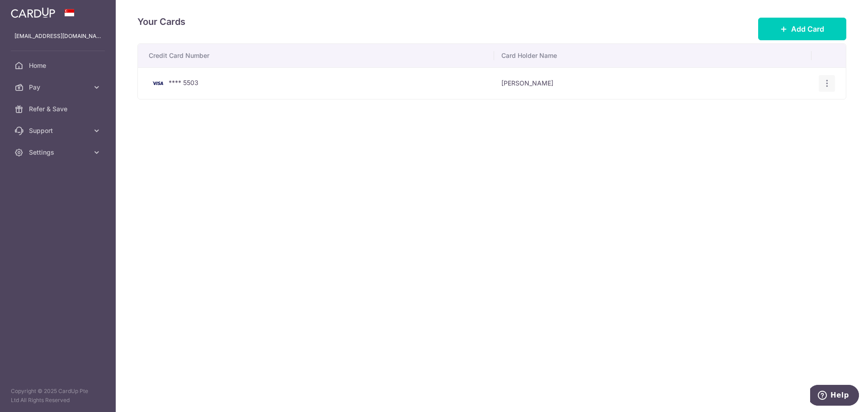 Image resolution: width=868 pixels, height=412 pixels. I want to click on span: Pay, so click(59, 87).